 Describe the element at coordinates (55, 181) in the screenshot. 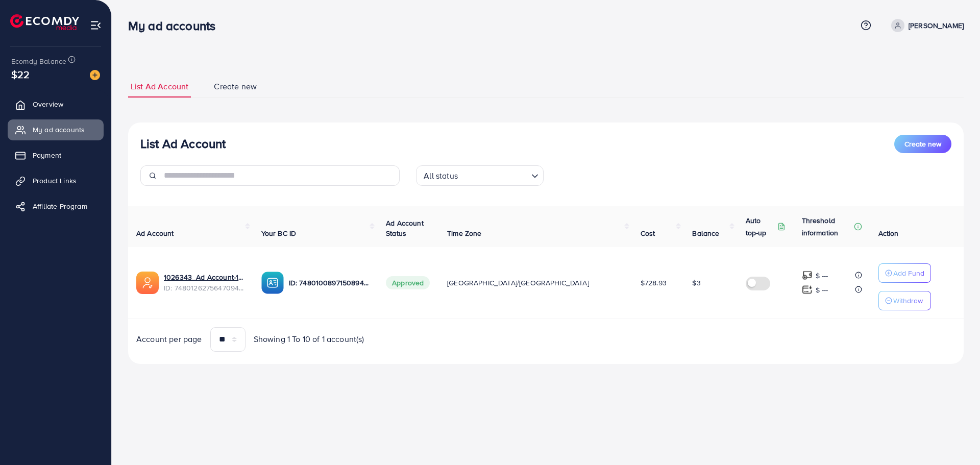

I see `span: Product Links` at that location.